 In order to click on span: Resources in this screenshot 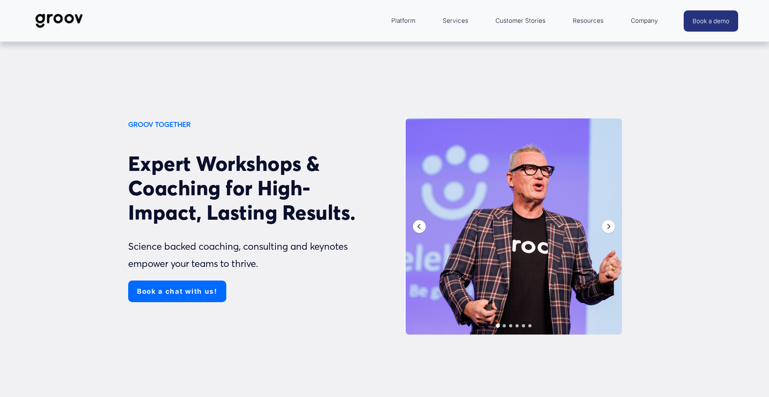, I will do `click(588, 21)`.